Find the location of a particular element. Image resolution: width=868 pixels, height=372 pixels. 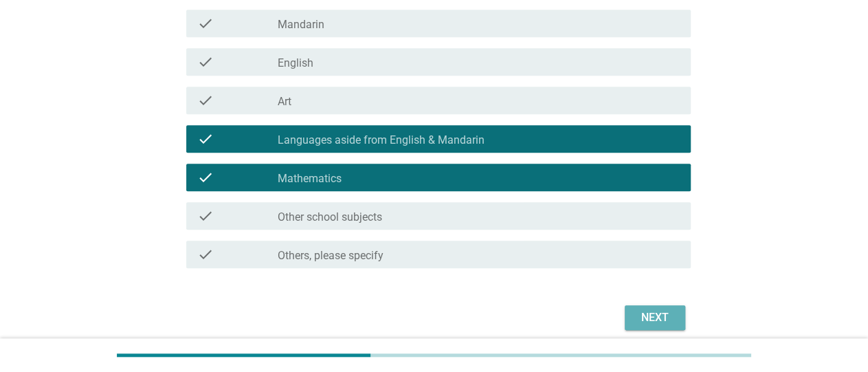

label: Art is located at coordinates (285, 102).